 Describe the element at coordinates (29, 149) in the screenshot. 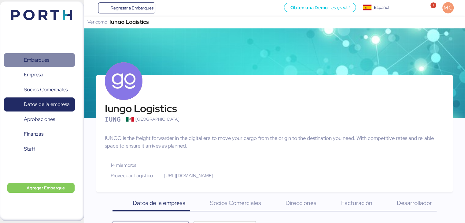

I see `span: Staff` at that location.